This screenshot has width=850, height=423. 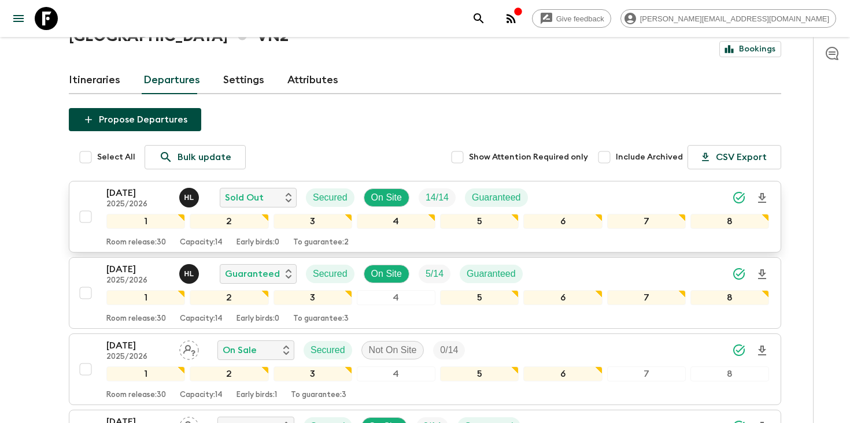 I want to click on button: search adventures, so click(x=479, y=19).